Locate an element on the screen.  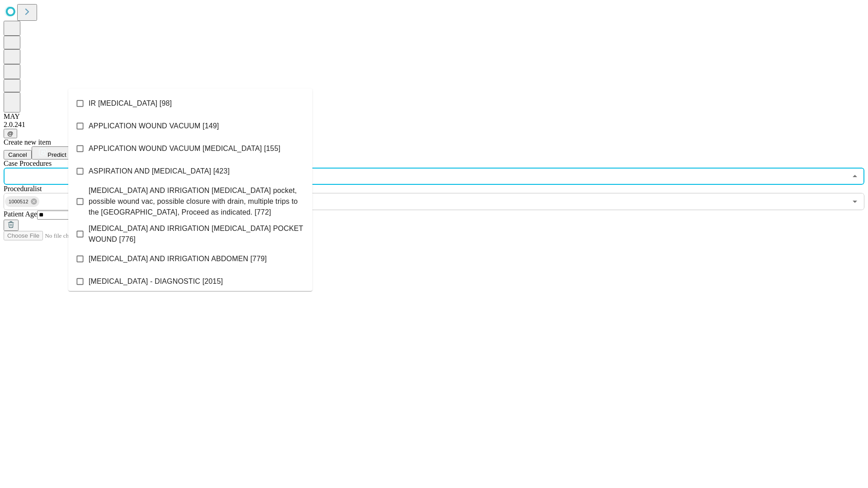
div: MAY is located at coordinates (434, 116).